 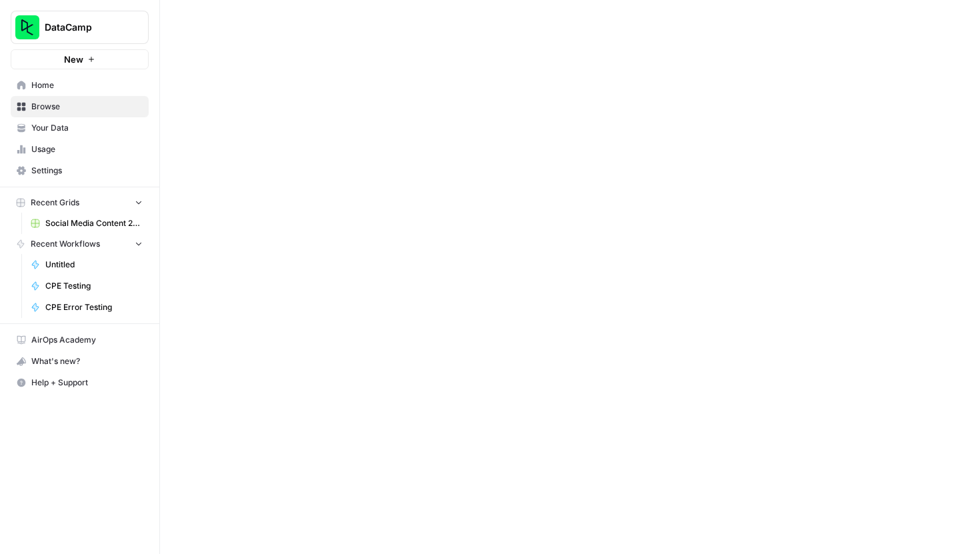 What do you see at coordinates (80, 86) in the screenshot?
I see `a: Home` at bounding box center [80, 86].